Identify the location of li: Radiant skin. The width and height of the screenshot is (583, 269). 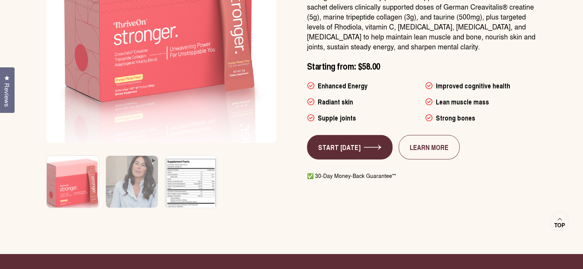
(363, 102).